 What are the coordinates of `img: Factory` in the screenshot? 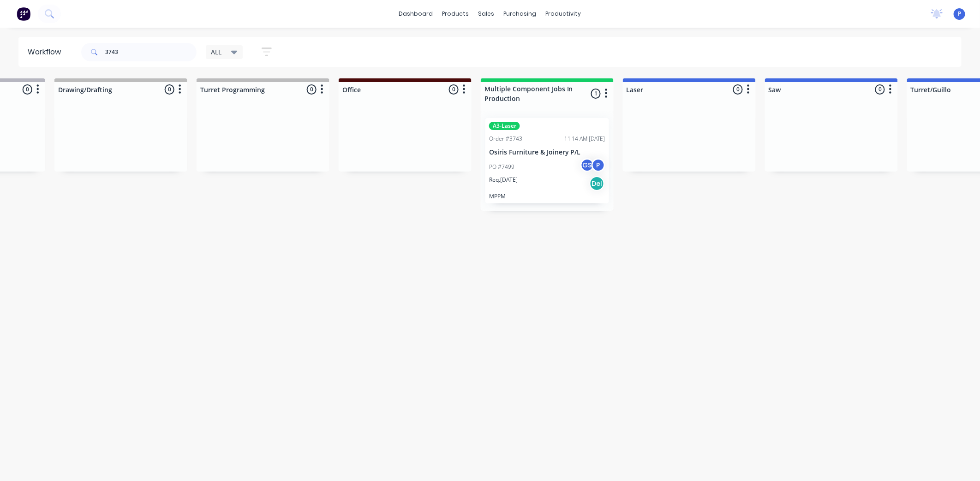 It's located at (24, 14).